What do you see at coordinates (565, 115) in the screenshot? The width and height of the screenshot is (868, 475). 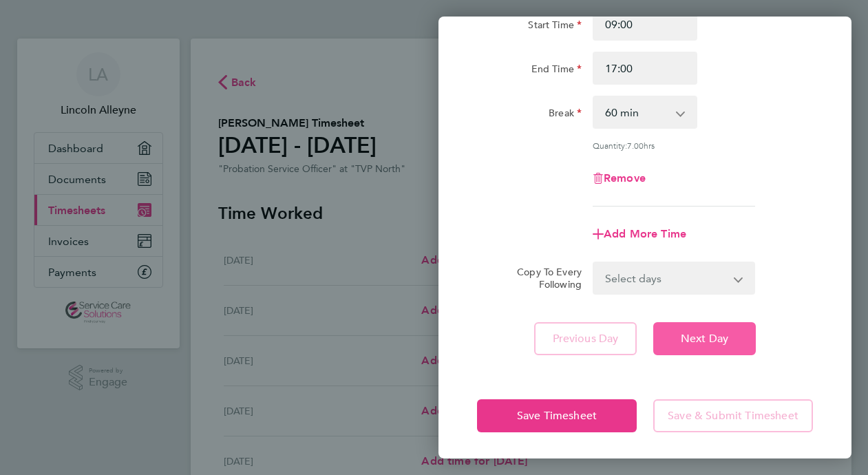 I see `label: Break` at bounding box center [565, 115].